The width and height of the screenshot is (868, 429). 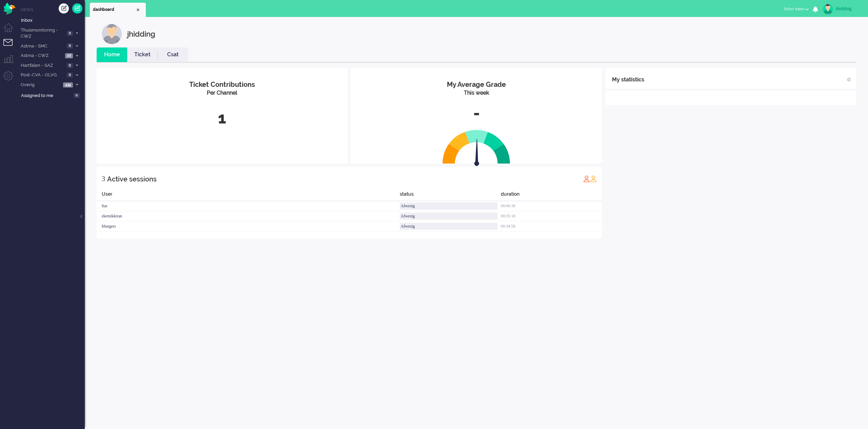 I want to click on div: My Average Grade, so click(x=476, y=85).